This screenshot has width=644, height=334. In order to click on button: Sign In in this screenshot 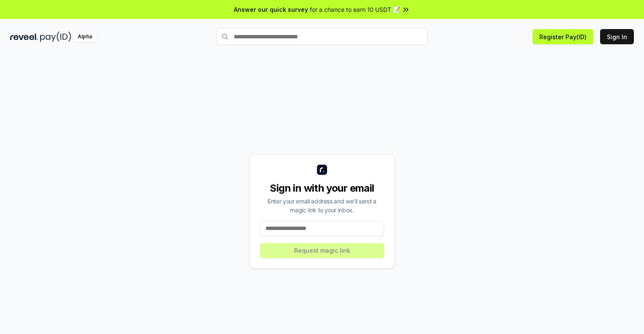, I will do `click(617, 37)`.